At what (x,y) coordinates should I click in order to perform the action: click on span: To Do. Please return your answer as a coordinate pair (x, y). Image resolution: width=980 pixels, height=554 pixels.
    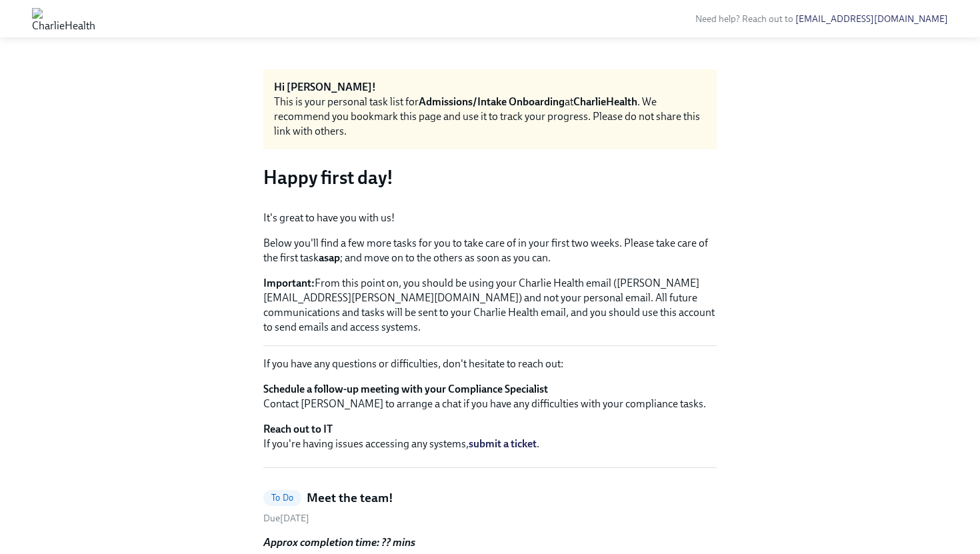
    Looking at the image, I should click on (282, 497).